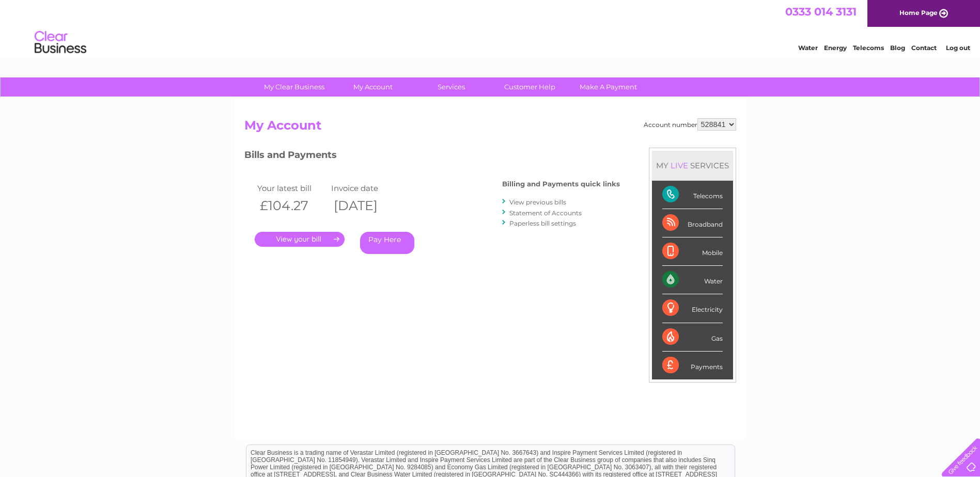 The width and height of the screenshot is (980, 477). What do you see at coordinates (692, 223) in the screenshot?
I see `div: Broadband` at bounding box center [692, 223].